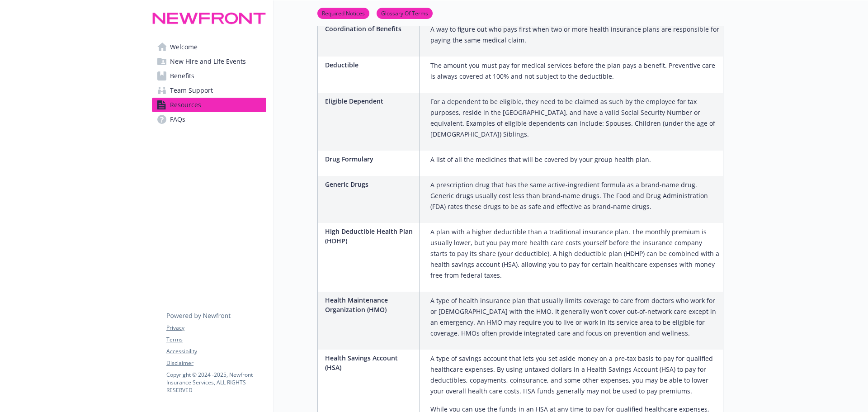  Describe the element at coordinates (575, 118) in the screenshot. I see `p: For a dependent to be eligible, they need to be claimed as such by the employee for tax purposes,...` at that location.